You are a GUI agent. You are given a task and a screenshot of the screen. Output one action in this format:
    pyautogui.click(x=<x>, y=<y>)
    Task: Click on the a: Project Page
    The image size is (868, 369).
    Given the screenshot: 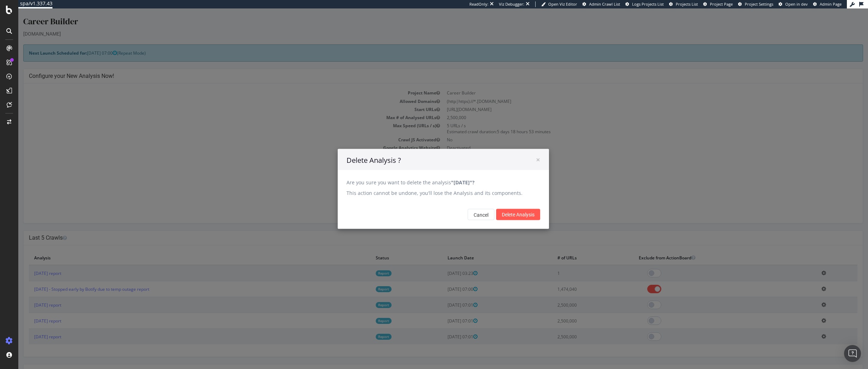 What is the action you would take?
    pyautogui.click(x=718, y=4)
    